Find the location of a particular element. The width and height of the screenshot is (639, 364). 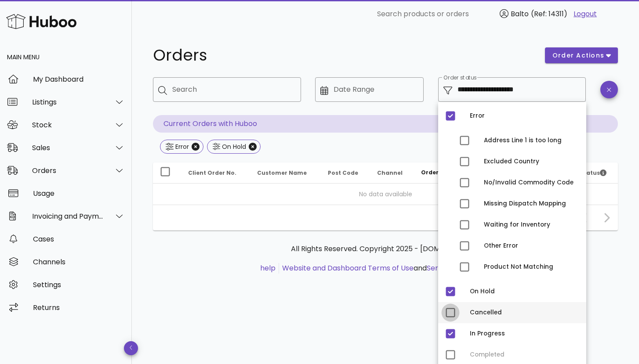

th: Customer Name is located at coordinates (285, 173).